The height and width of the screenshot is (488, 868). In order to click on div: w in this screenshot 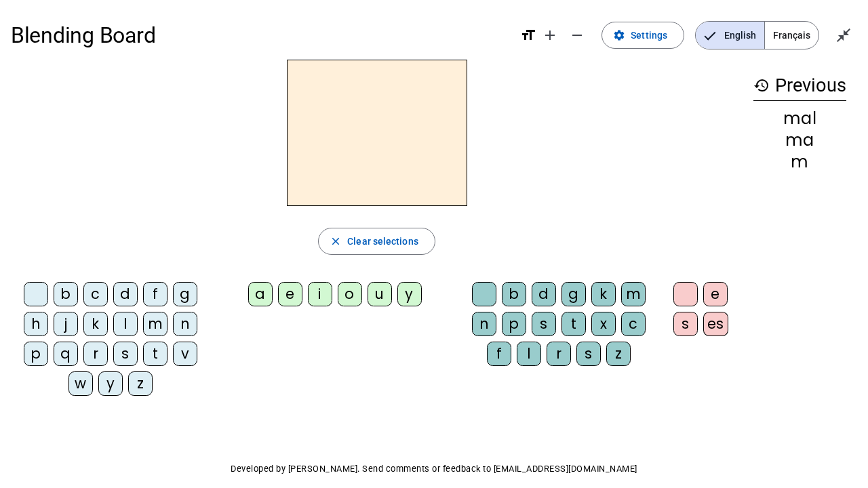, I will do `click(80, 384)`.